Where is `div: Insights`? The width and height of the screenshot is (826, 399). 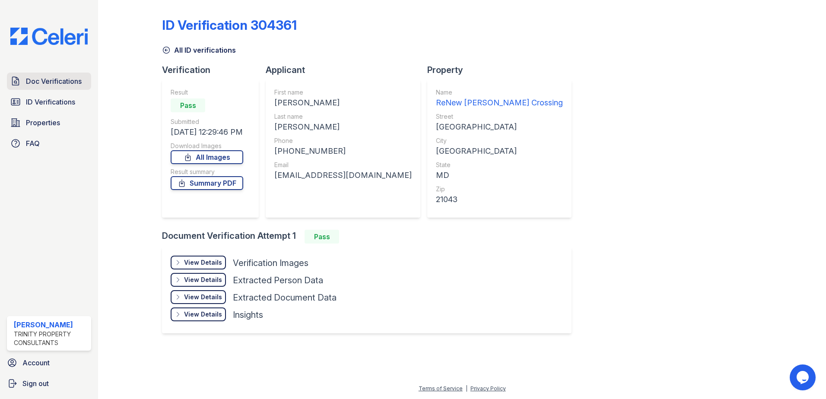
div: Insights is located at coordinates (248, 315).